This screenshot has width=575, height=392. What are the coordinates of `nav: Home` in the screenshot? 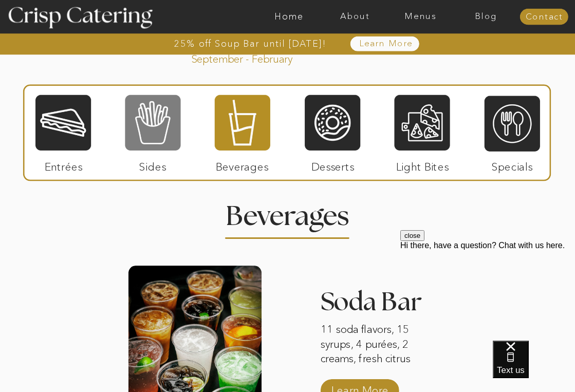 It's located at (289, 17).